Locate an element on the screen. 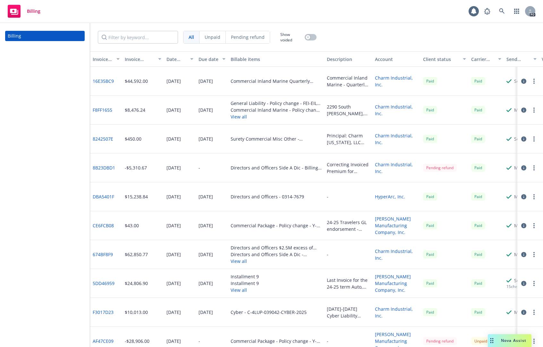 Image resolution: width=543 pixels, height=347 pixels. div: General Liability - Policy change - FEI-EIL-50382-00 is located at coordinates (276, 103).